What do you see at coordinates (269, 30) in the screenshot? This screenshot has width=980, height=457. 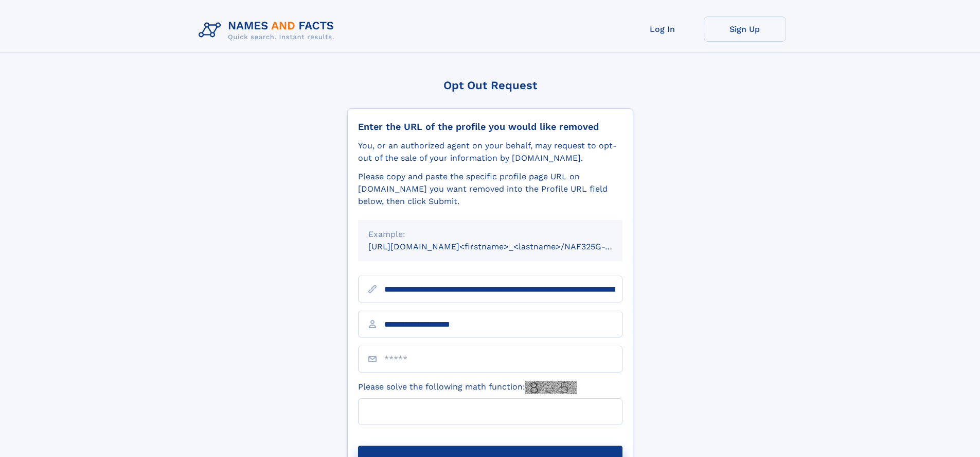 I see `img: Logo Names and Facts` at bounding box center [269, 30].